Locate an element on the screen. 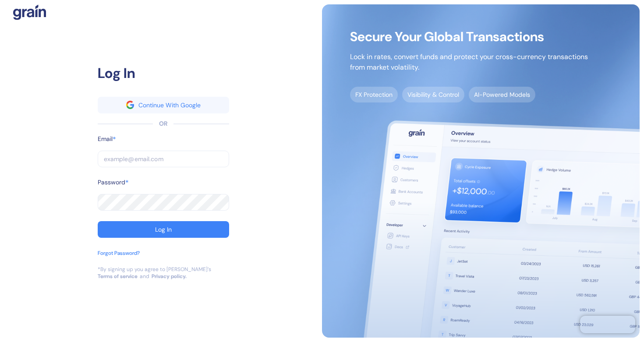 The width and height of the screenshot is (644, 342). button: Log In is located at coordinates (163, 229).